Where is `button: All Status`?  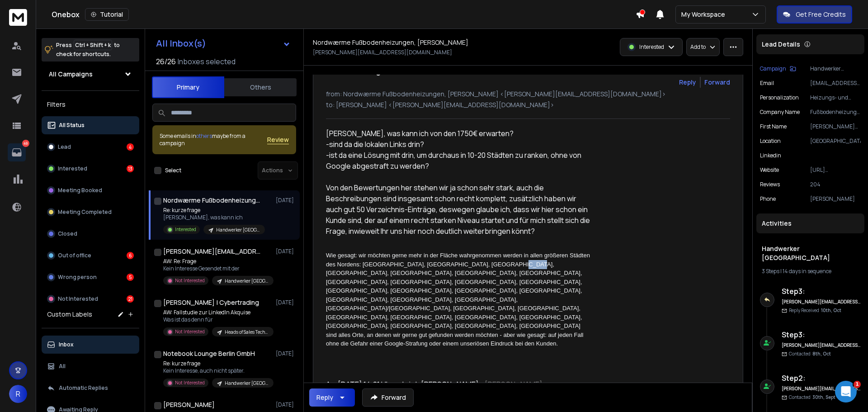
button: All Status is located at coordinates (91, 125).